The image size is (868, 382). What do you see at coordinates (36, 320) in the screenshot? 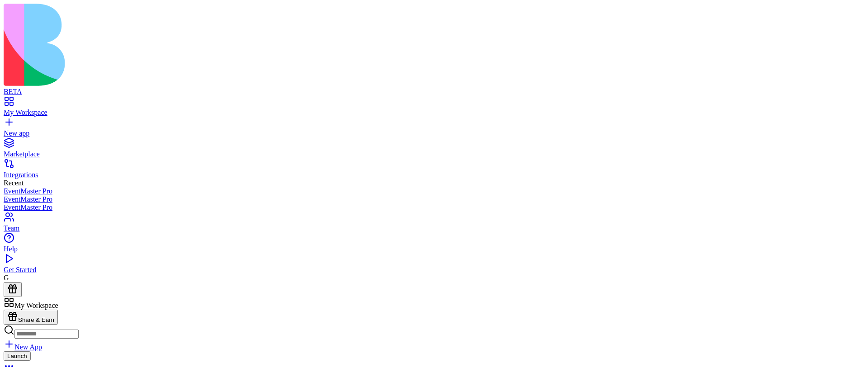
I see `span: Share & Earn` at bounding box center [36, 320].